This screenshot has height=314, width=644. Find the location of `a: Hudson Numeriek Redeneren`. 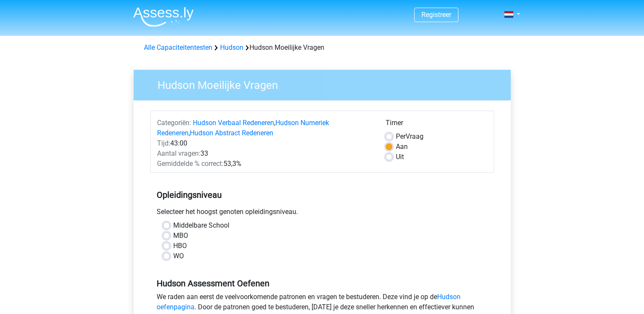

a: Hudson Numeriek Redeneren is located at coordinates (243, 128).